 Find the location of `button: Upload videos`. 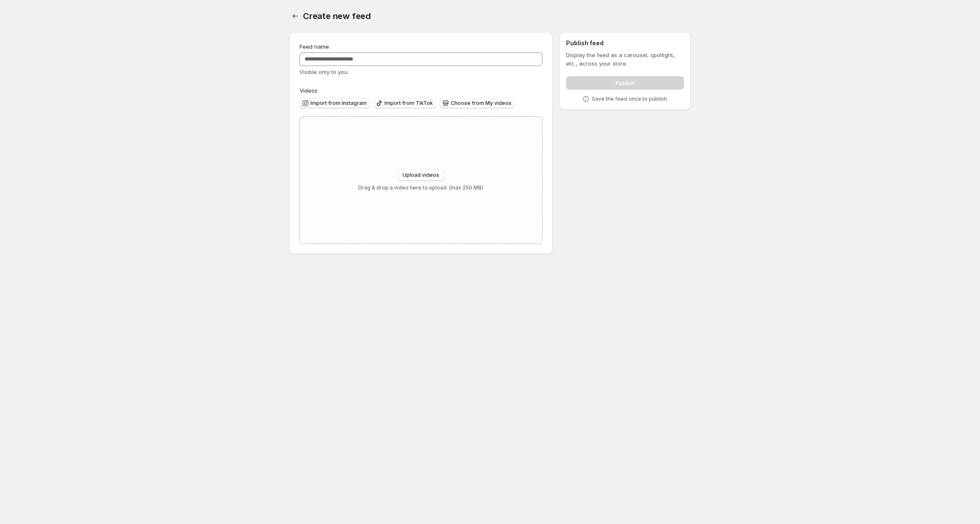

button: Upload videos is located at coordinates (421, 175).